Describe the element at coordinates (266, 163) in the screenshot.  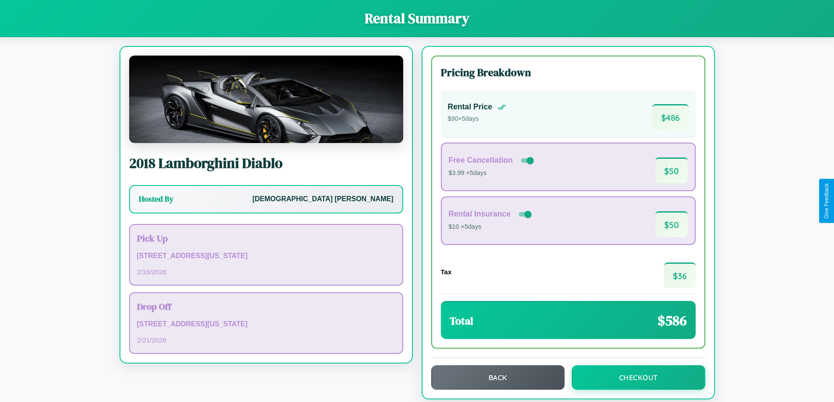
I see `h2: 2018 Lamborghini Diablo` at that location.